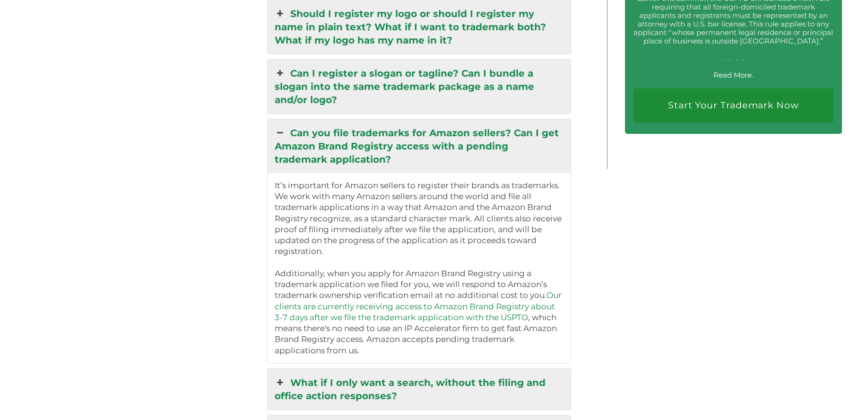 The height and width of the screenshot is (420, 868). Describe the element at coordinates (419, 87) in the screenshot. I see `a: Can I register a slogan or tagline? Can I bundle a slogan into the same trademark package as a na...` at that location.